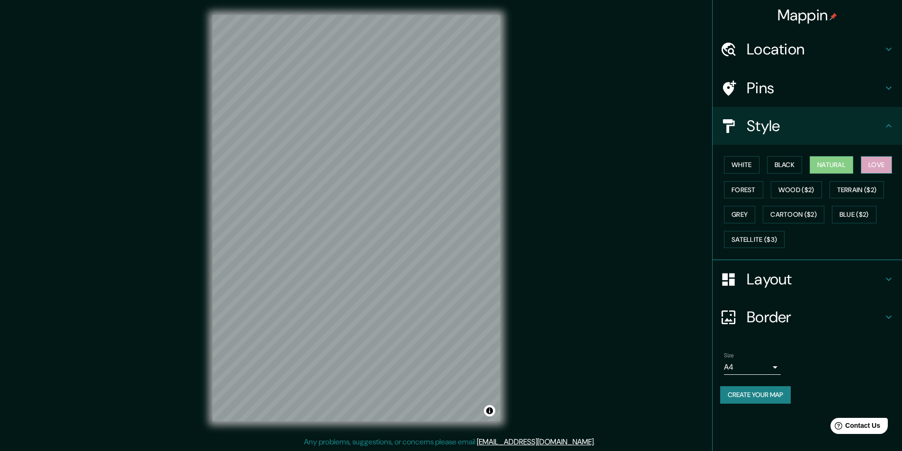 The width and height of the screenshot is (902, 451). What do you see at coordinates (739, 214) in the screenshot?
I see `button: Grey` at bounding box center [739, 214].